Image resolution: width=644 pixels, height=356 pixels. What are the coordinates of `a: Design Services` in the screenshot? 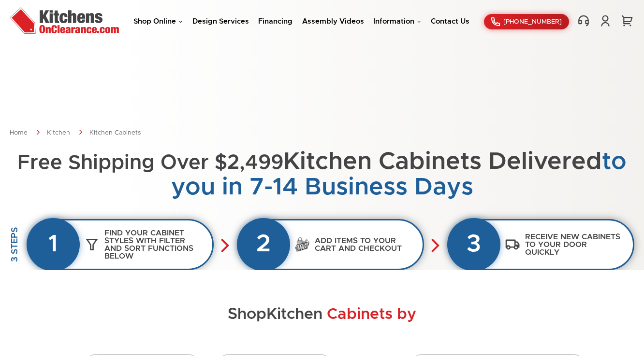 It's located at (220, 21).